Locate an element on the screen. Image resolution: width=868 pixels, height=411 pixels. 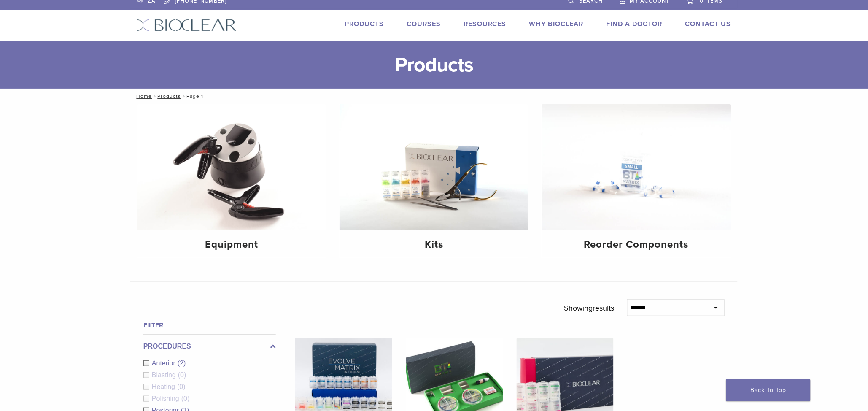
nav: Page 1 is located at coordinates (434, 96).